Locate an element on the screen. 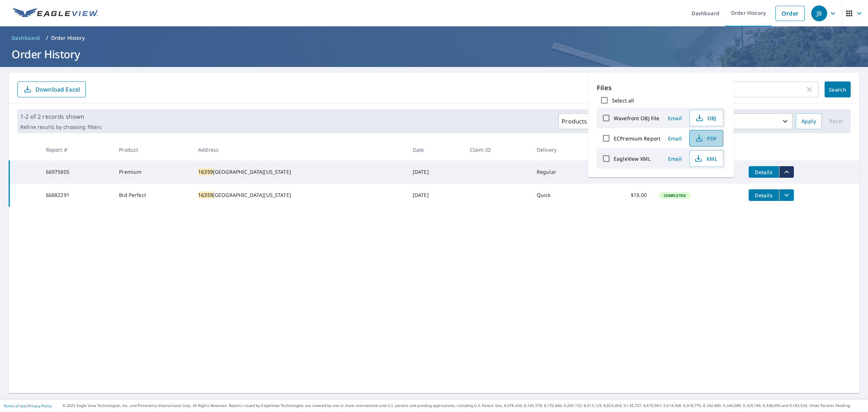  span: XML is located at coordinates (705, 158).